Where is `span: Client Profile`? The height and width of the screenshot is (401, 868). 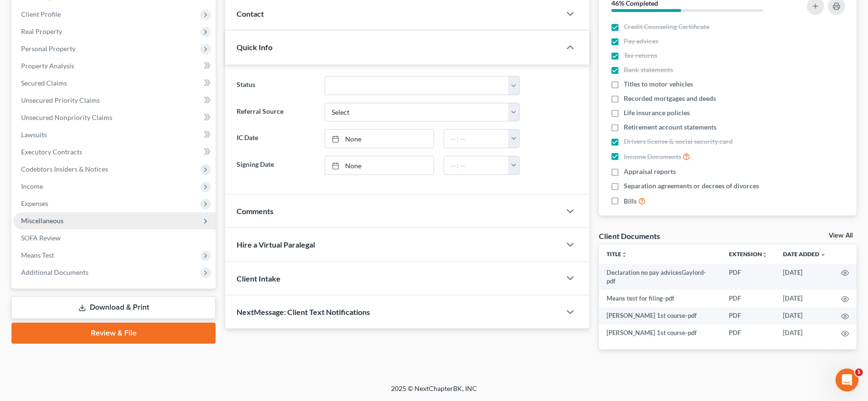 span: Client Profile is located at coordinates (41, 14).